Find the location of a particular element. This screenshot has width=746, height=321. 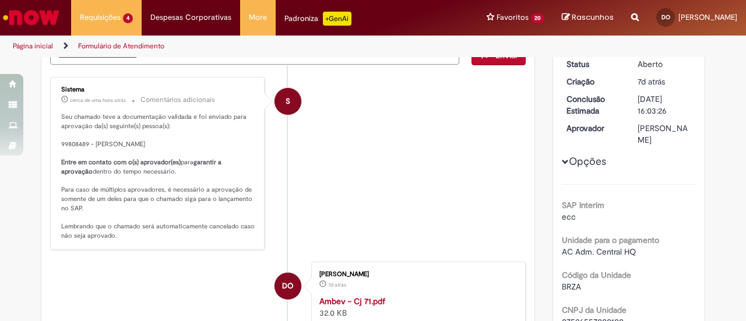

div: Aberto is located at coordinates (665, 64).